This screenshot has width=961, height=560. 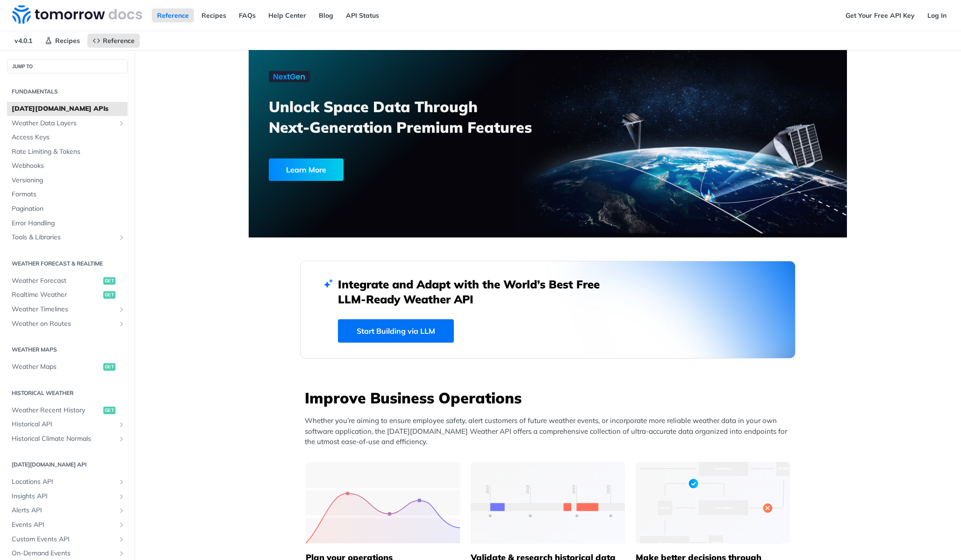 What do you see at coordinates (326, 15) in the screenshot?
I see `a: Blog` at bounding box center [326, 15].